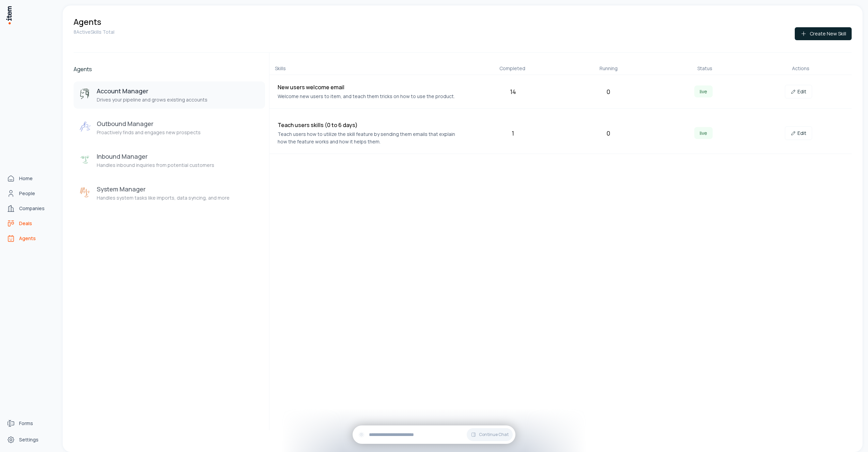 This screenshot has width=868, height=452. I want to click on a: People, so click(30, 194).